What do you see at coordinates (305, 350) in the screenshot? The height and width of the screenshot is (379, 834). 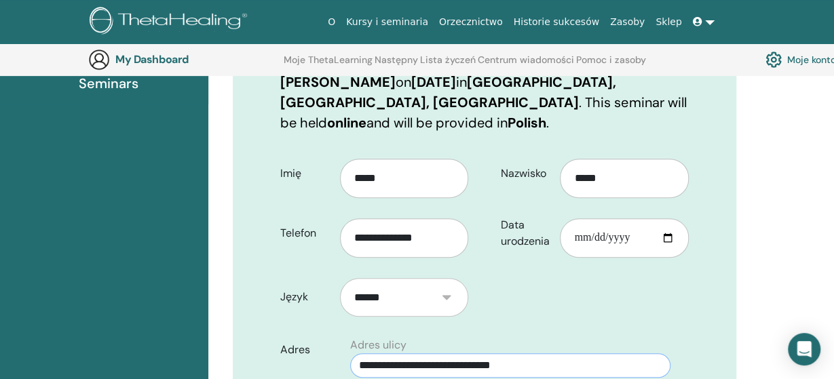 I see `label: Adres` at bounding box center [305, 350].